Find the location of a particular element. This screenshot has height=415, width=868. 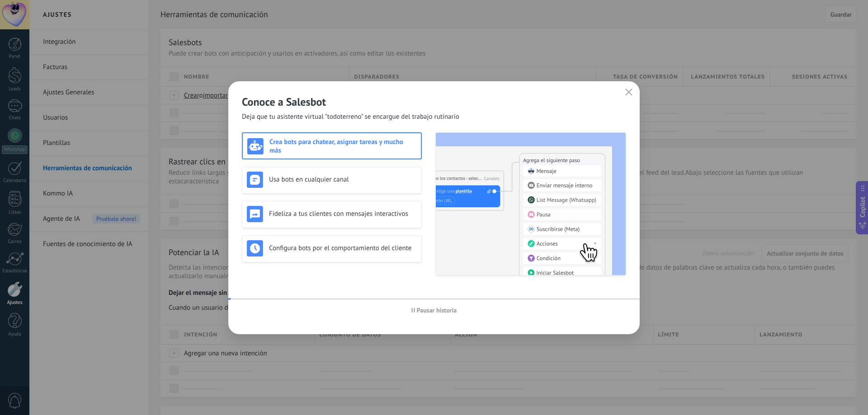

button: Pausar historia is located at coordinates (434, 310).